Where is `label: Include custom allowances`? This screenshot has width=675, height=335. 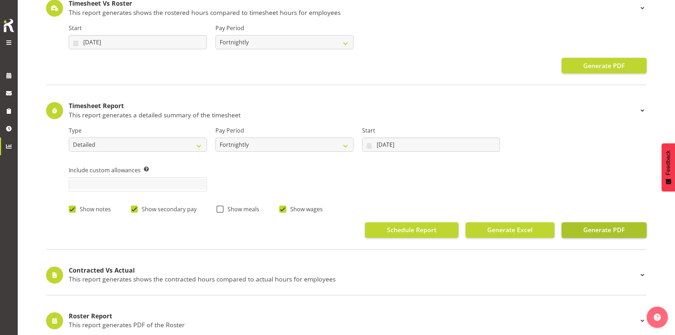
label: Include custom allowances is located at coordinates (138, 170).